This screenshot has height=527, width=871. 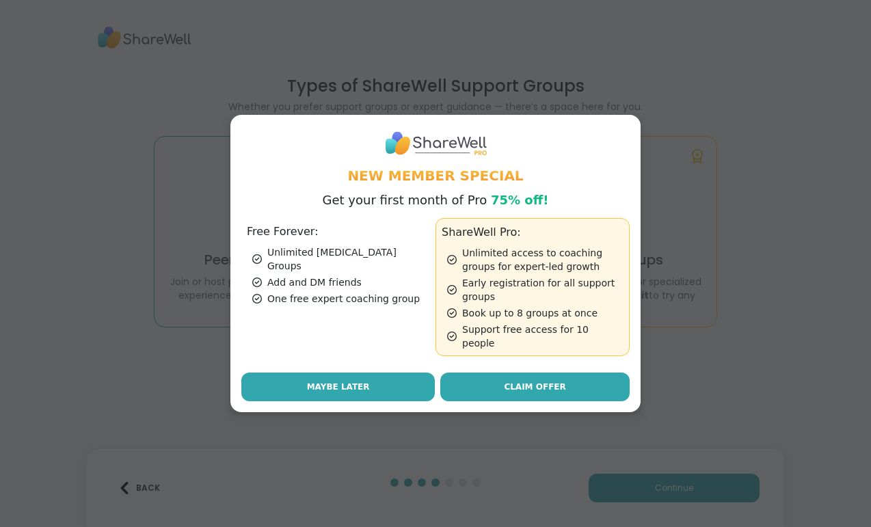 What do you see at coordinates (435, 143) in the screenshot?
I see `img: ShareWell Logo` at bounding box center [435, 143].